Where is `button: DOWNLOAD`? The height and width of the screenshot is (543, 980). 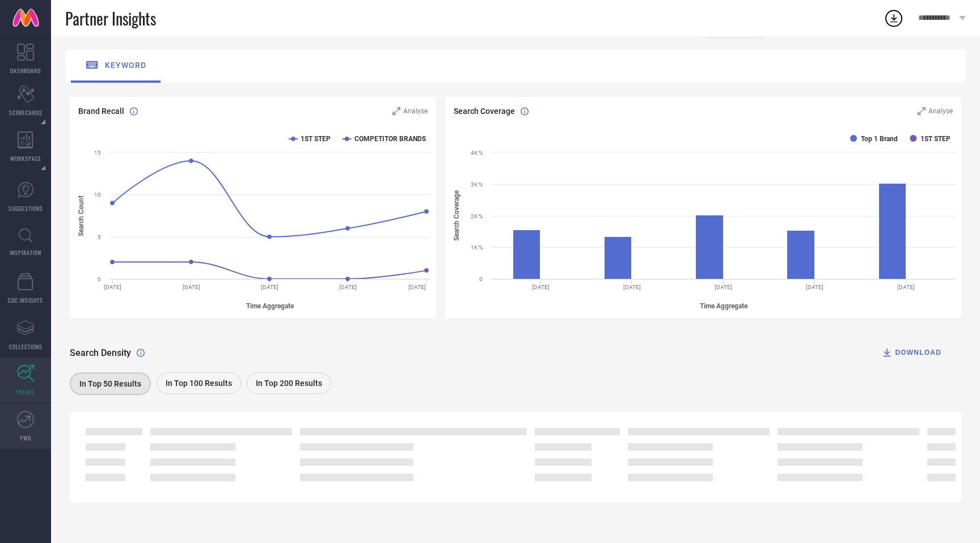
button: DOWNLOAD is located at coordinates (911, 352).